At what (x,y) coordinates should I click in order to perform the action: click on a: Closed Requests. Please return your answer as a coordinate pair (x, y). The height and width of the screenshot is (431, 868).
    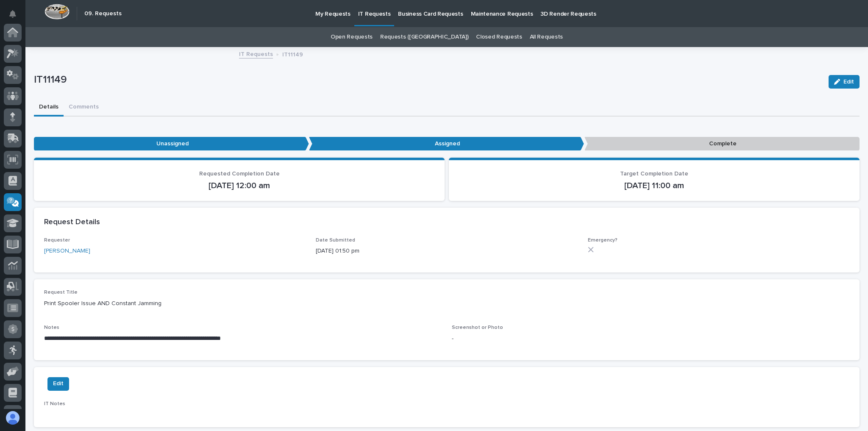
    Looking at the image, I should click on (499, 37).